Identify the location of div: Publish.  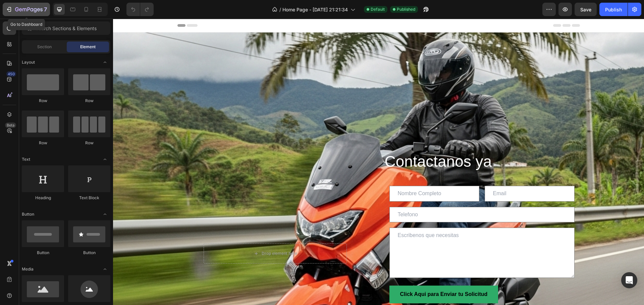
(613, 9).